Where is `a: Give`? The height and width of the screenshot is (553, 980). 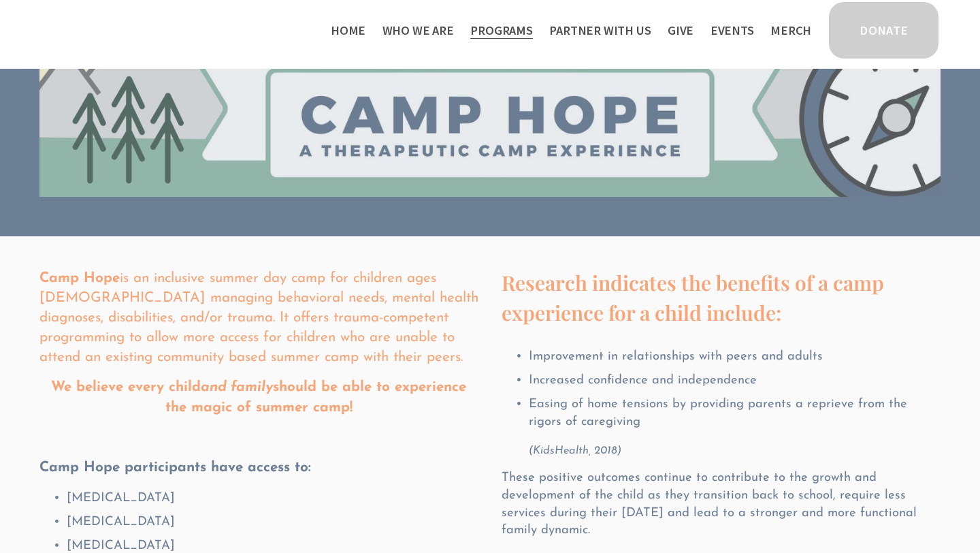
a: Give is located at coordinates (681, 30).